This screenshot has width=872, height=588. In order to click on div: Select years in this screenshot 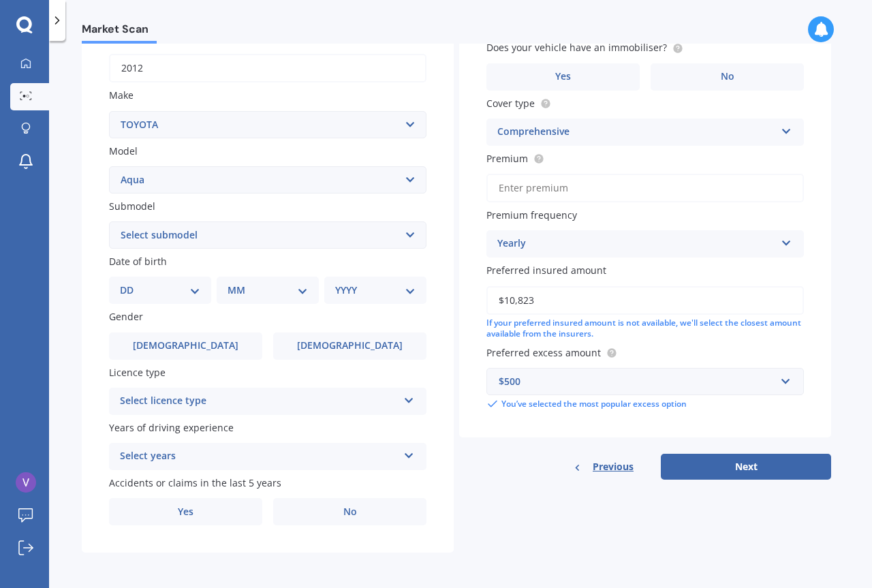, I will do `click(259, 456)`.